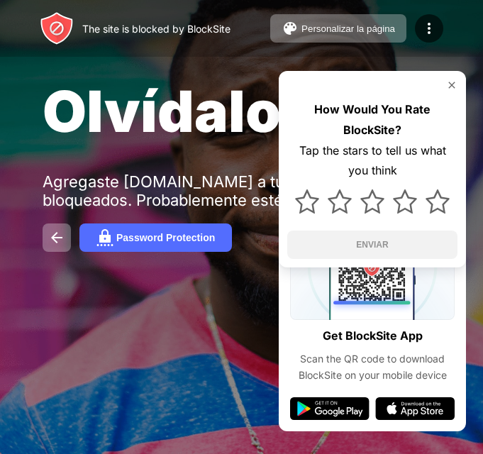 The height and width of the screenshot is (454, 483). What do you see at coordinates (372, 120) in the screenshot?
I see `div: How Would You Rate BlockSite?` at bounding box center [372, 120].